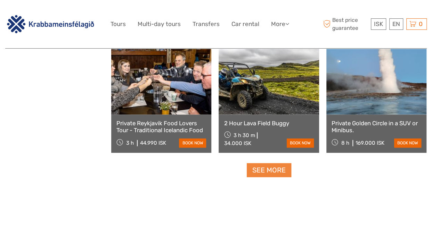  What do you see at coordinates (161, 127) in the screenshot?
I see `a: Private Reykjavik Food Lovers Tour - Traditional Icelandic Food` at bounding box center [161, 127].